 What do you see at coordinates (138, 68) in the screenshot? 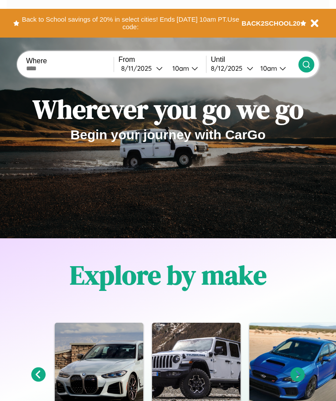
I see `div: 8 / 11 / 2025` at bounding box center [138, 68].